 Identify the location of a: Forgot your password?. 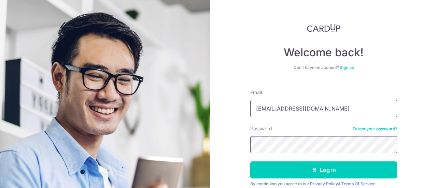
(375, 129).